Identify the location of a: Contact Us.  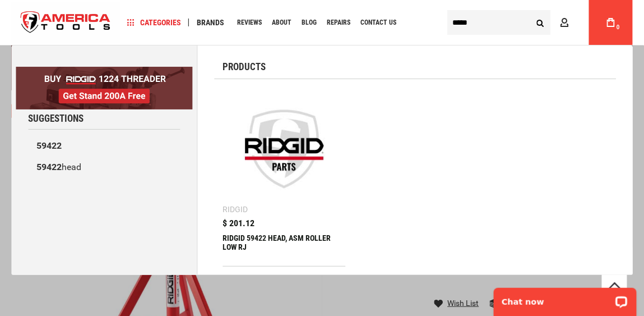
(378, 22).